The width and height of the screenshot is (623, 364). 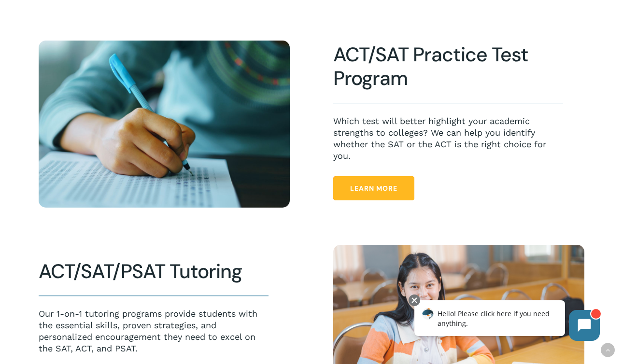 What do you see at coordinates (153, 331) in the screenshot?
I see `p: Our 1-on-1 tutoring programs provide students with the essential skills, proven strategies, and p...` at bounding box center [153, 331].